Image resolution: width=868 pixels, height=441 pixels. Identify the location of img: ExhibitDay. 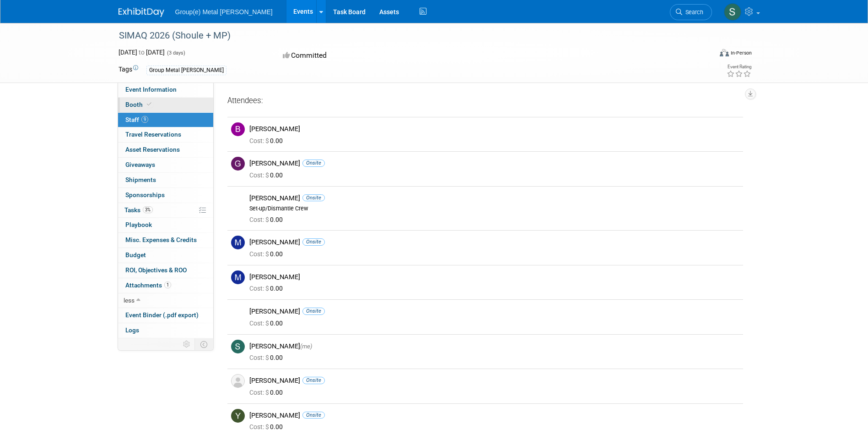
(141, 13).